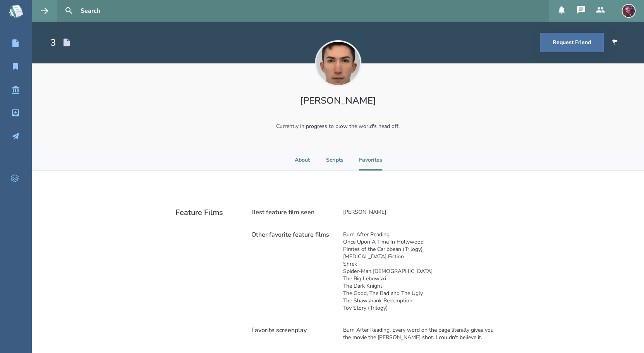 The height and width of the screenshot is (353, 644). Describe the element at coordinates (371, 160) in the screenshot. I see `li: Favorites` at that location.